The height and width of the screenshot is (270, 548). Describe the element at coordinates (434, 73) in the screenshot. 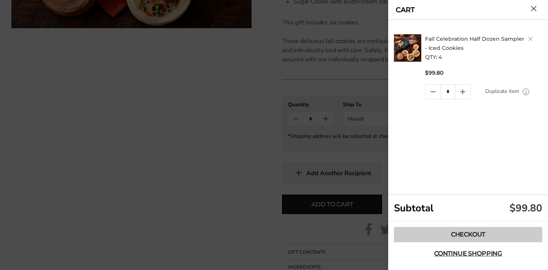

I see `span: $99.80` at that location.